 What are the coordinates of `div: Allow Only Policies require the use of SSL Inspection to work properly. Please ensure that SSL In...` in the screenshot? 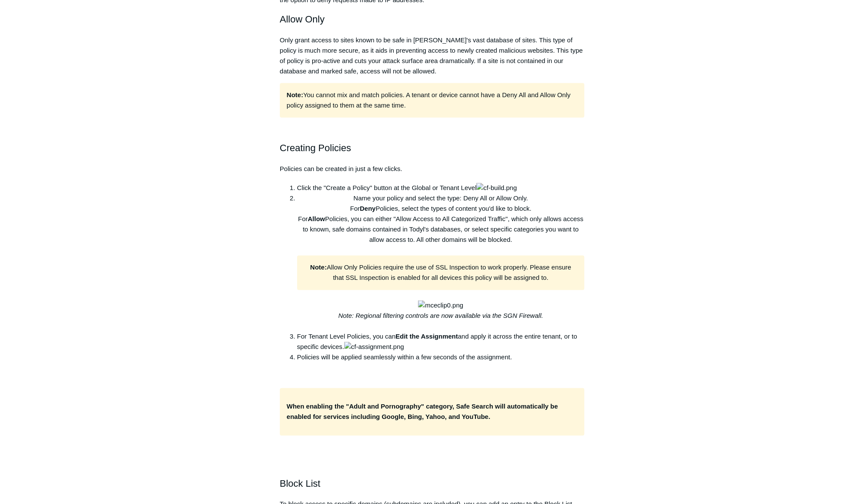 It's located at (441, 272).